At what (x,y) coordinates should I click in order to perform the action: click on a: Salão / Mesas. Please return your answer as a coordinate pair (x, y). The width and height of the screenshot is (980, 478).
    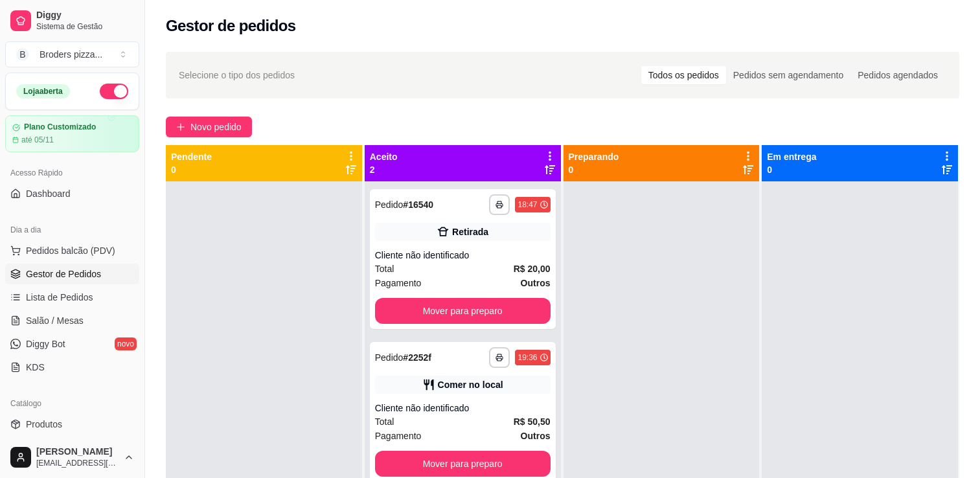
    Looking at the image, I should click on (72, 320).